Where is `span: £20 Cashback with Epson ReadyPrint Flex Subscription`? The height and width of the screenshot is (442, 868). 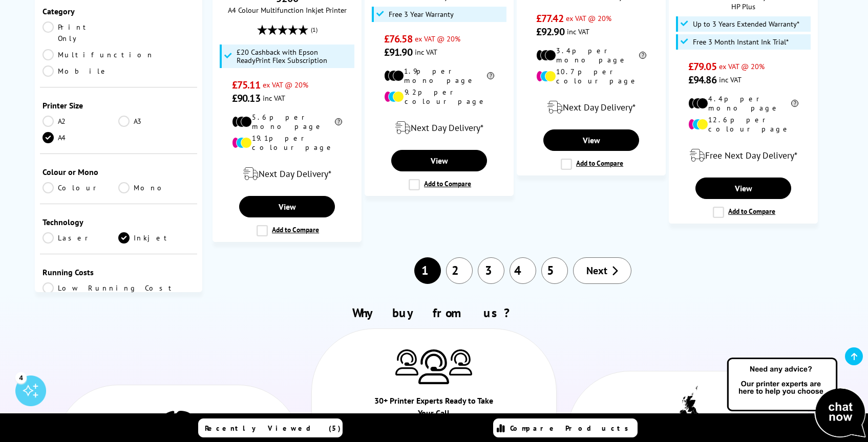
span: £20 Cashback with Epson ReadyPrint Flex Subscription is located at coordinates (294, 56).